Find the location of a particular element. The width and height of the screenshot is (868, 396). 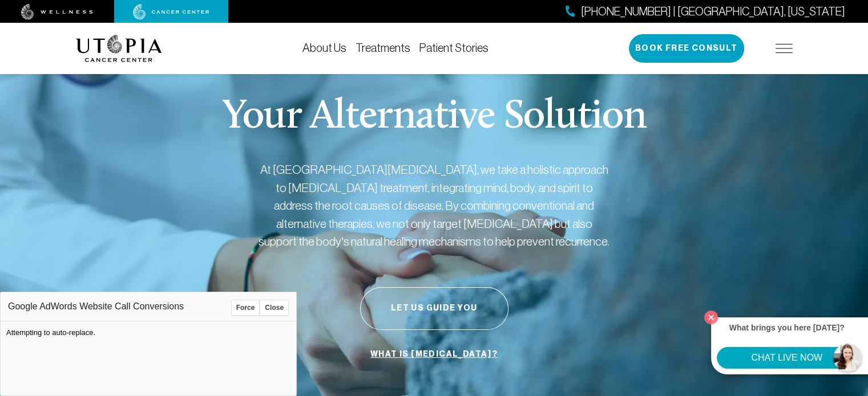

a: About Us is located at coordinates (324, 48).